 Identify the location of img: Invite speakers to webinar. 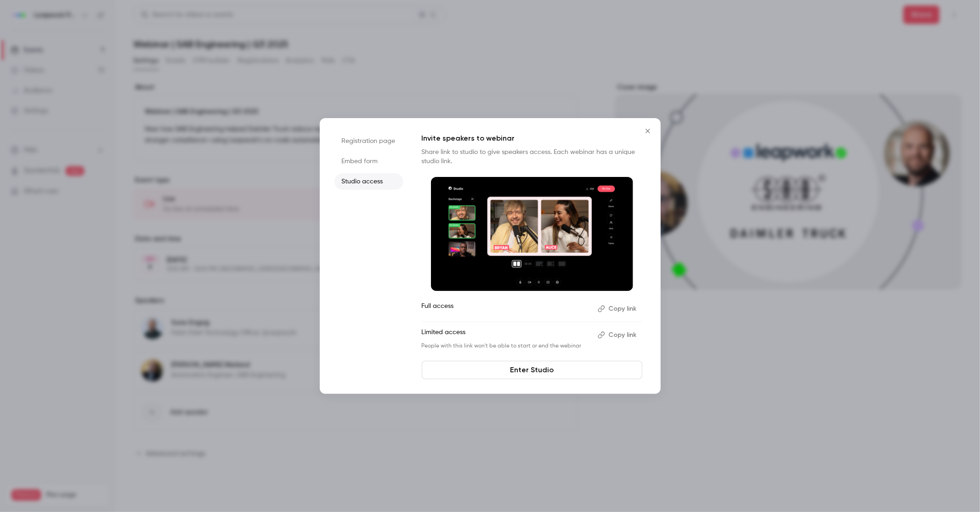
(532, 234).